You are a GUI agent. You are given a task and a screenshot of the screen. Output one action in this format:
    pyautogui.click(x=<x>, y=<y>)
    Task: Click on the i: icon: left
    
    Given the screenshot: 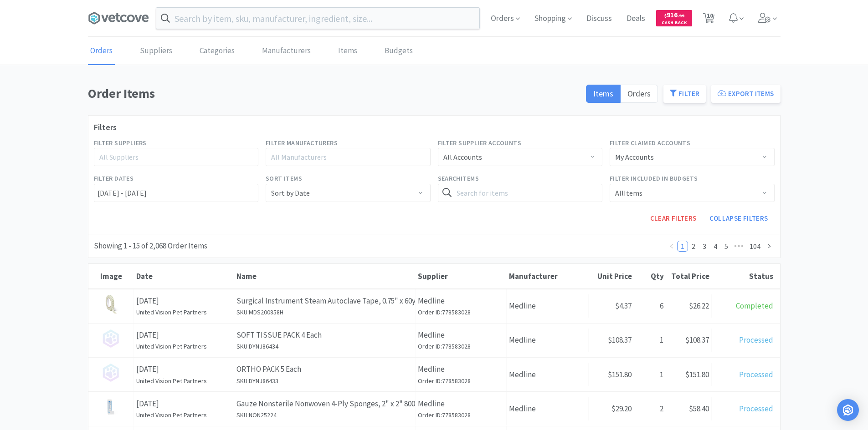 What is the action you would take?
    pyautogui.click(x=671, y=246)
    